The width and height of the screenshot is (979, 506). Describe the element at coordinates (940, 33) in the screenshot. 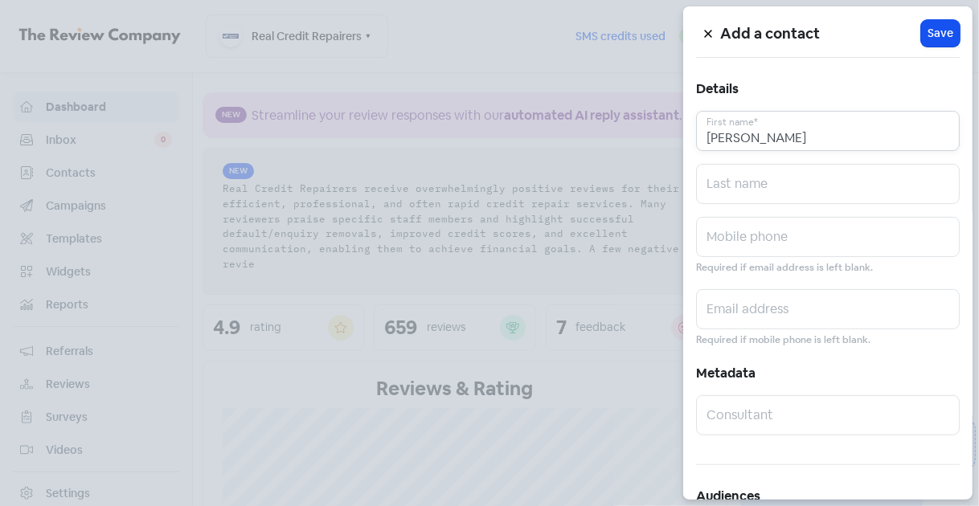

I see `span: Save` at that location.